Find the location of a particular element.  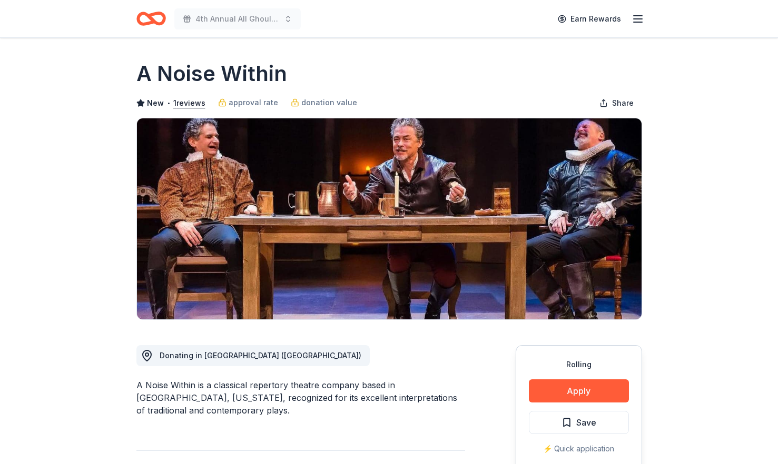

span: New is located at coordinates (155, 103).